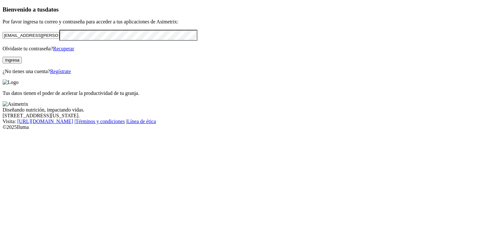 This screenshot has width=493, height=234. I want to click on a: Términos y condiciones, so click(100, 121).